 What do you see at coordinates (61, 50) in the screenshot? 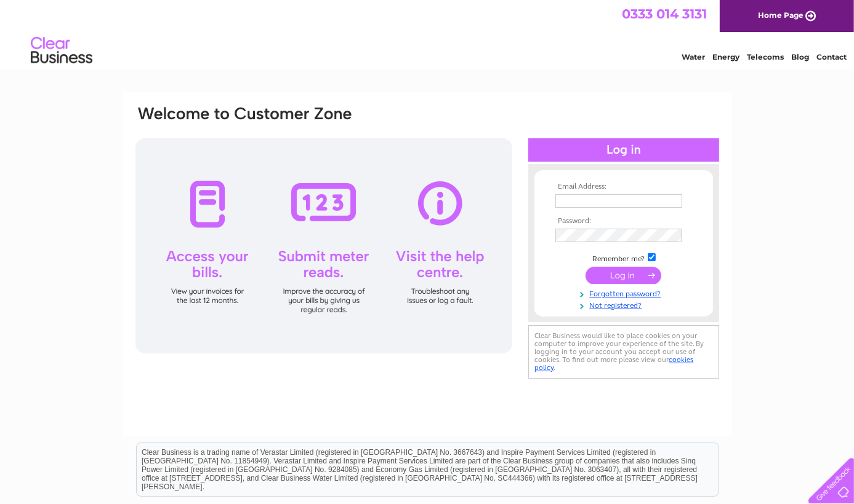
I see `img: logo.png` at bounding box center [61, 50].